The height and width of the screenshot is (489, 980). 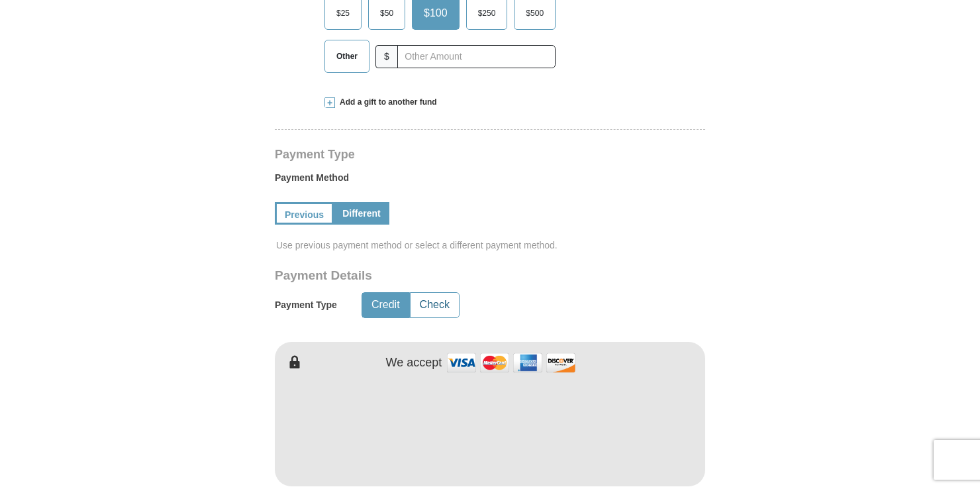 What do you see at coordinates (387, 13) in the screenshot?
I see `span: $50` at bounding box center [387, 13].